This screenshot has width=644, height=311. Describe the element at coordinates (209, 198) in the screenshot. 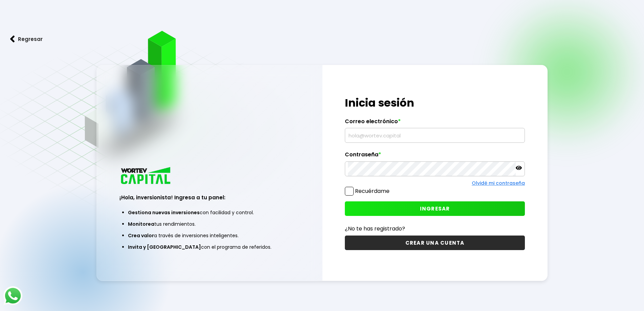

I see `h3: ¡Hola, inversionista! Ingresa a tu panel:` at that location.